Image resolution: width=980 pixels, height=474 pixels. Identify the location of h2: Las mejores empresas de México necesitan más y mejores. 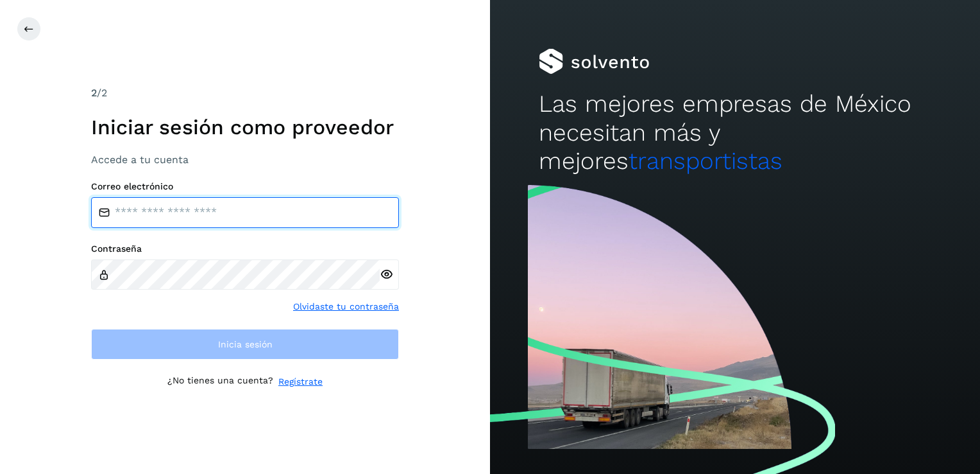
(734, 132).